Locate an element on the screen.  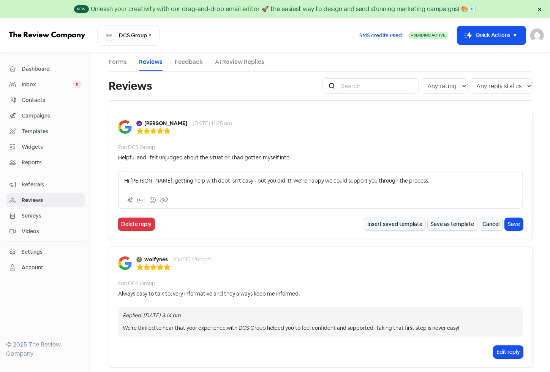
button: Delete reply is located at coordinates (136, 224).